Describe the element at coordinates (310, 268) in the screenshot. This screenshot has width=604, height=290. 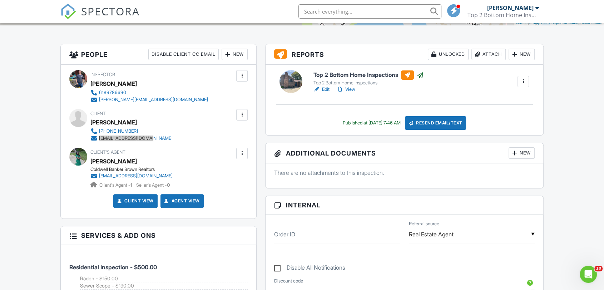
I see `label: Disable All Notifications` at that location.